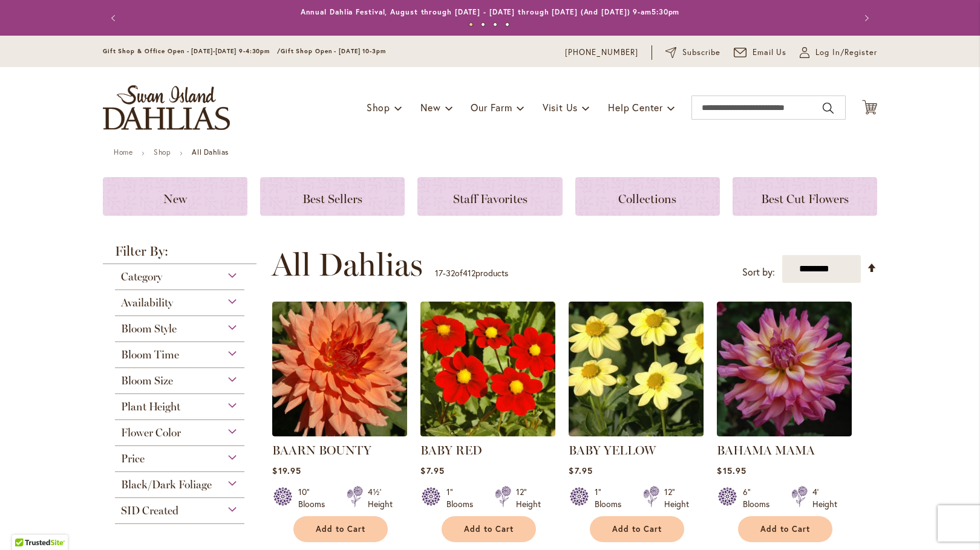 This screenshot has height=550, width=980. I want to click on span: Best Cut Flowers, so click(804, 199).